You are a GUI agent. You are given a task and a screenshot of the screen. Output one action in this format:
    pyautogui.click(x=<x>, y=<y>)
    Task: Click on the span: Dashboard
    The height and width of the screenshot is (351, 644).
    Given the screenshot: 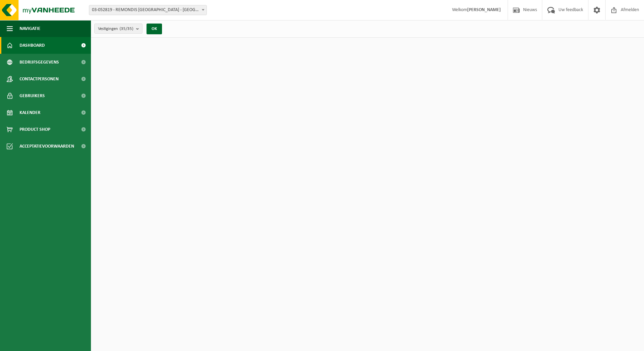 What is the action you would take?
    pyautogui.click(x=32, y=45)
    